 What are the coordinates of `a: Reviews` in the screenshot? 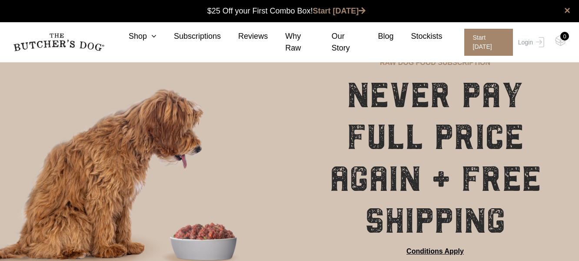 It's located at (245, 36).